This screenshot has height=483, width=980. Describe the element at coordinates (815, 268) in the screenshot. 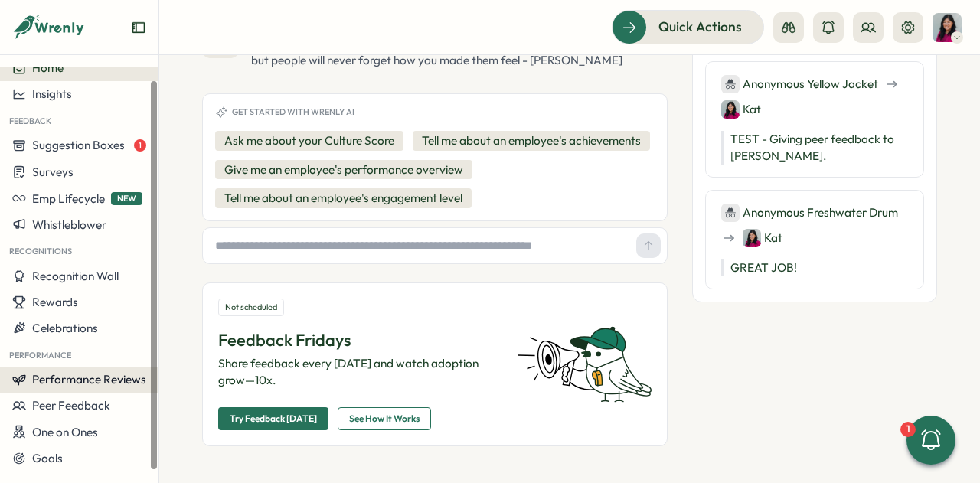

I see `p: GREAT JOB!` at that location.